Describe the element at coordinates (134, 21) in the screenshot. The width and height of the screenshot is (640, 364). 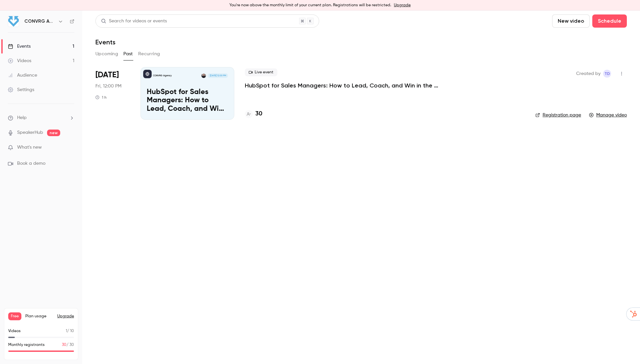
I see `div: Search for videos or events` at that location.